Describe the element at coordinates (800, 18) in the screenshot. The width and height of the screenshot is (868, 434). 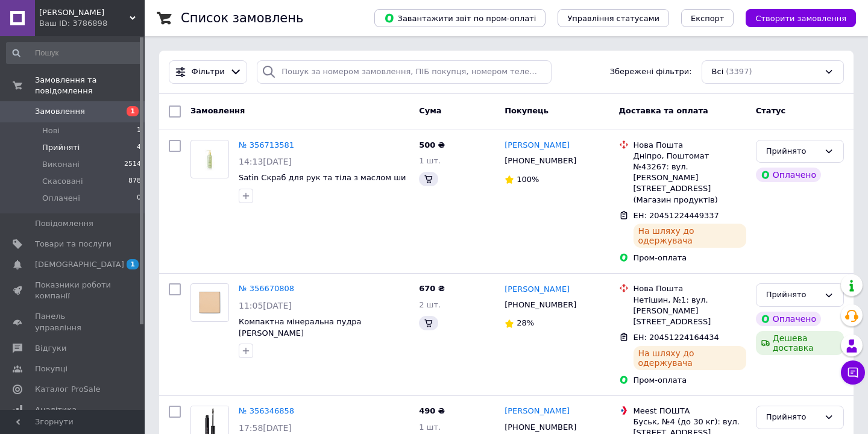
I see `span: Створити замовлення` at that location.